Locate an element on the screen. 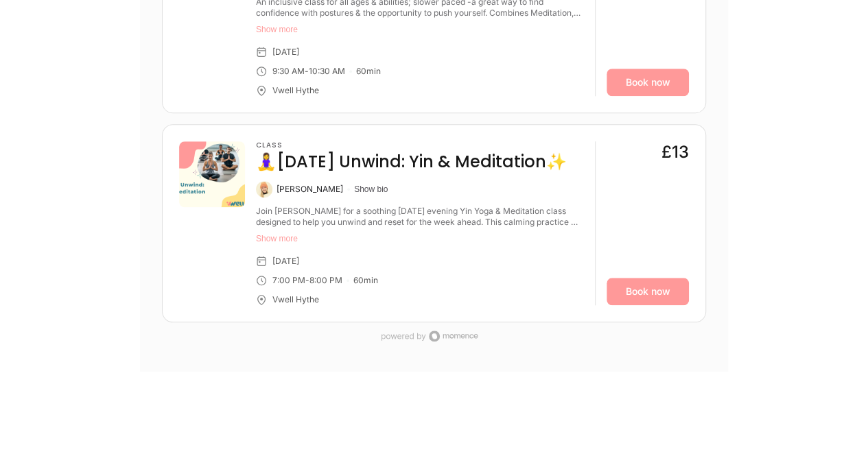 This screenshot has height=456, width=868. div: 10:30 AM is located at coordinates (327, 71).